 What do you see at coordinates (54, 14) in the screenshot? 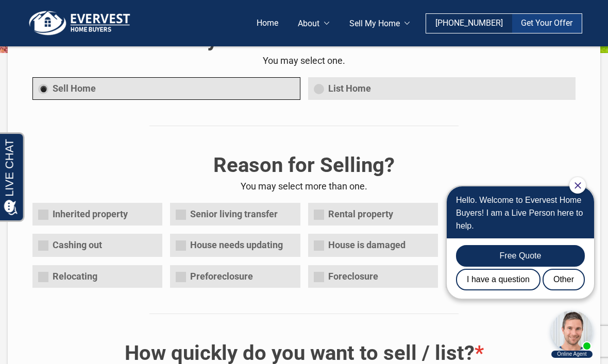
I see `span: Opens a chat window` at bounding box center [54, 14].